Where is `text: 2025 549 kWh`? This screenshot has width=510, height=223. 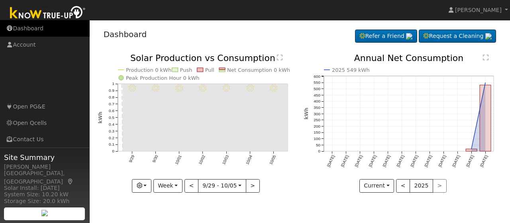 text: 2025 549 kWh is located at coordinates (351, 70).